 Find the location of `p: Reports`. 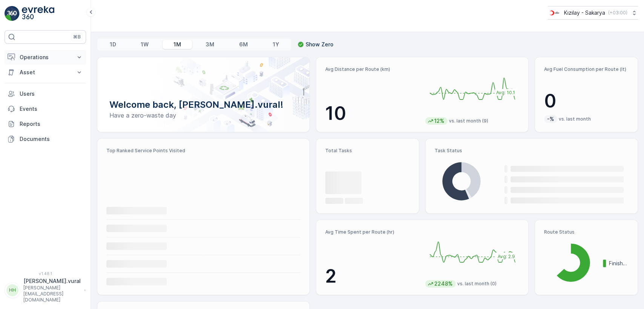

p: Reports is located at coordinates (51, 124).